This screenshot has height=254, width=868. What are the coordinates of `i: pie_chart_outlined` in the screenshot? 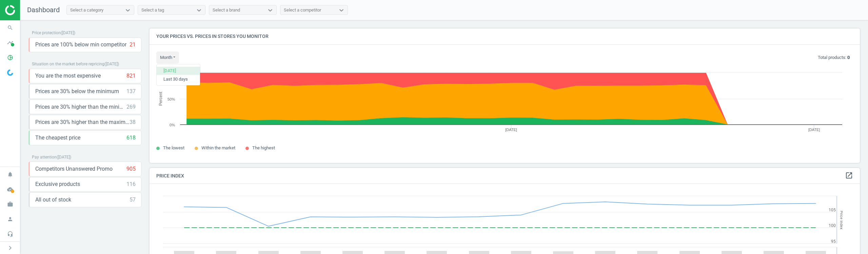 It's located at (10, 58).